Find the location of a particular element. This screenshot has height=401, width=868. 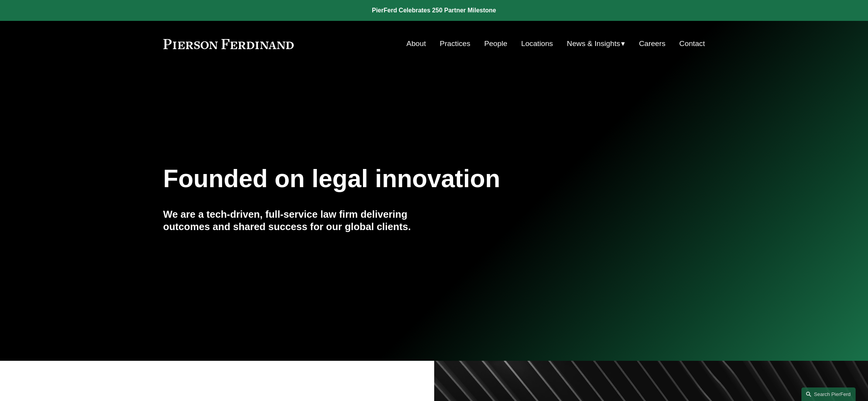

a: Practices is located at coordinates (454, 44).